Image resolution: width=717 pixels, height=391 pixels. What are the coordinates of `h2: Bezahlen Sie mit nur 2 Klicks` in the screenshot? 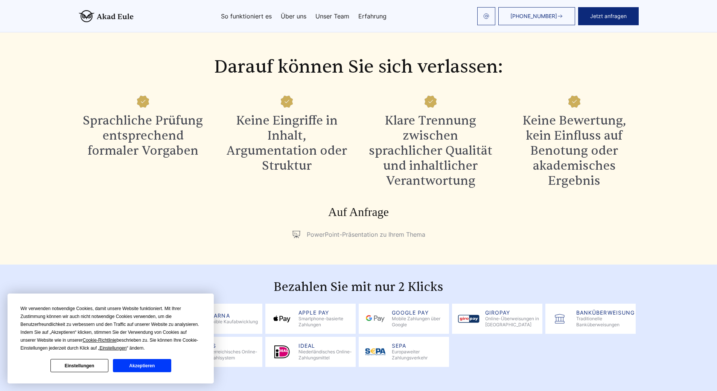 It's located at (359, 287).